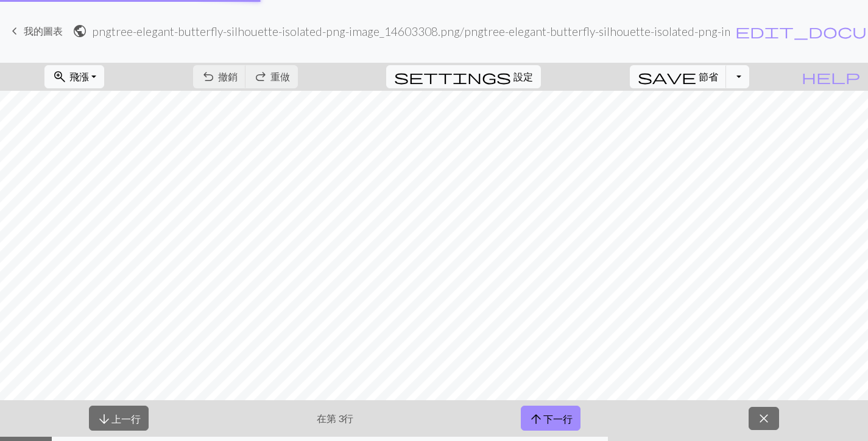 Image resolution: width=868 pixels, height=441 pixels. Describe the element at coordinates (80, 31) in the screenshot. I see `span: public` at that location.